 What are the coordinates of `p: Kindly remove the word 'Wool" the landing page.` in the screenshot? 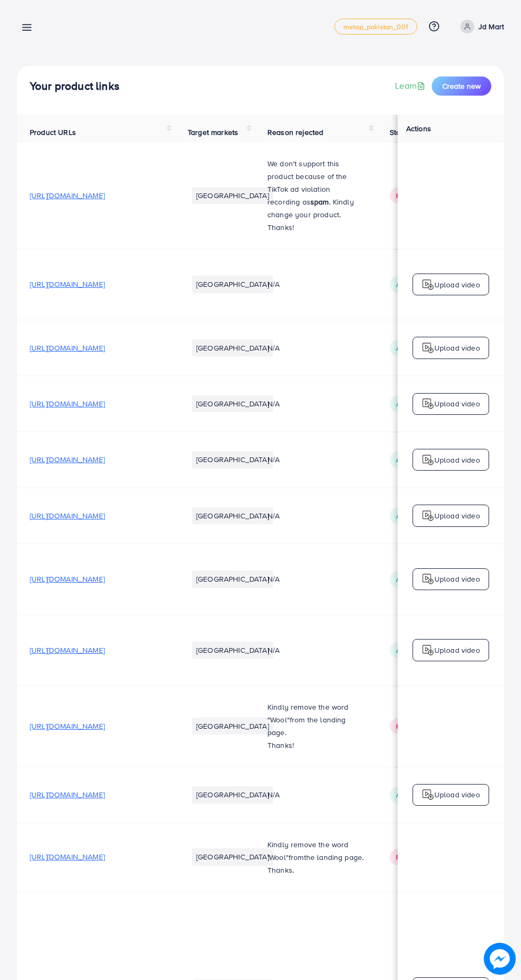 It's located at (315, 851).